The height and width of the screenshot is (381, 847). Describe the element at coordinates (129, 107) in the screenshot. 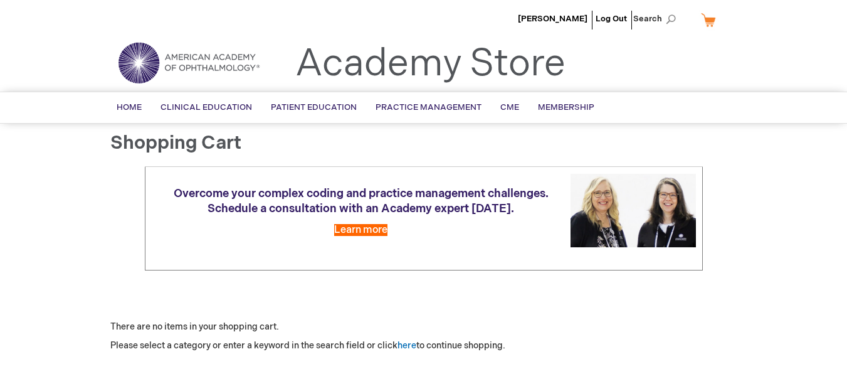

I see `span: Home` at that location.